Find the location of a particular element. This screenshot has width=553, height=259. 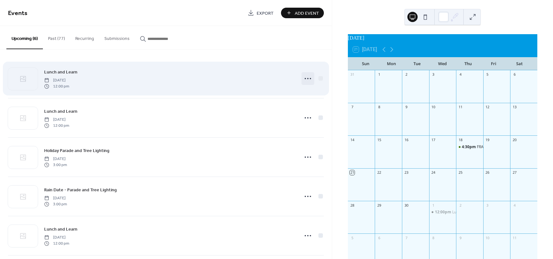

div: Sat is located at coordinates (519, 64).